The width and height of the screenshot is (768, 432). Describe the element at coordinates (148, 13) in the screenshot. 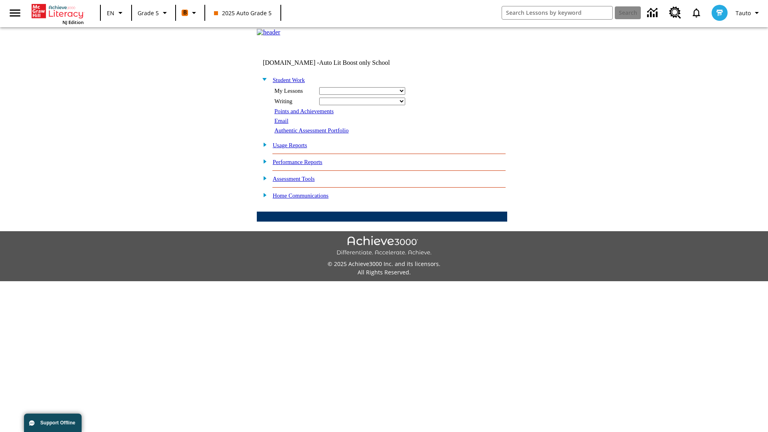

I see `span: Grade 5` at that location.